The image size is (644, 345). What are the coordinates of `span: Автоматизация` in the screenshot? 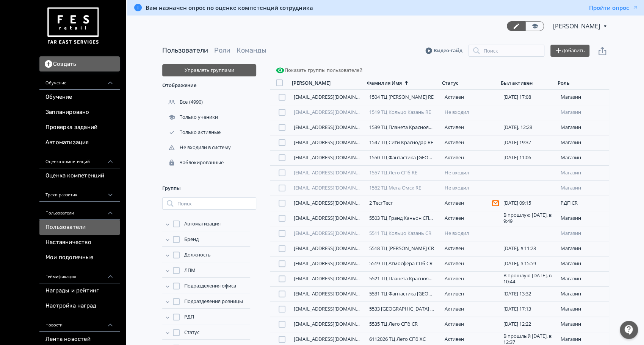 It's located at (202, 224).